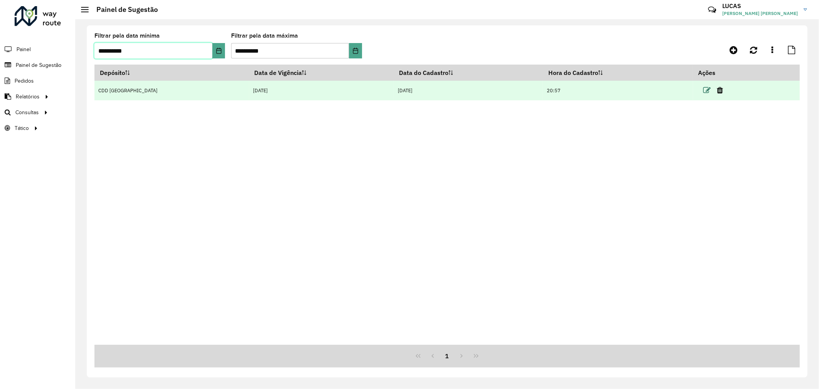  I want to click on th: Data do Cadastro, so click(469, 73).